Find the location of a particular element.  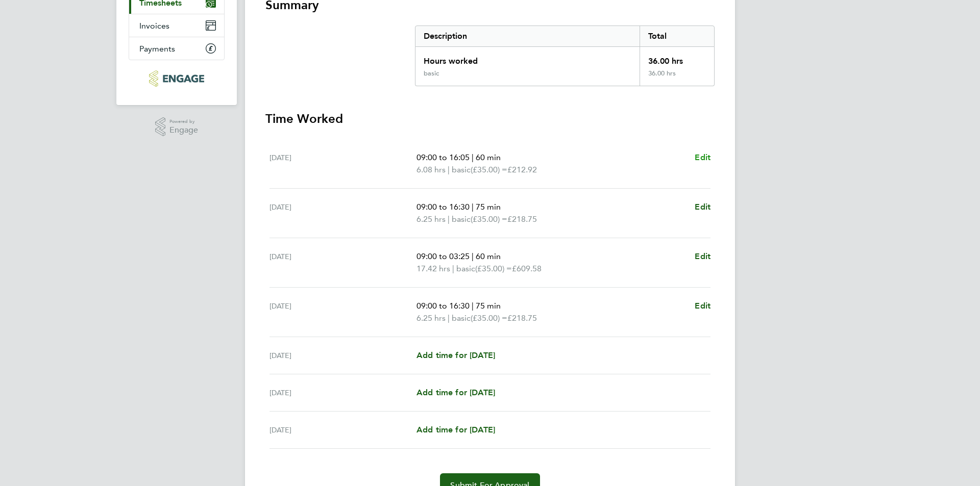

span: 09:00 to 16:05 is located at coordinates (443, 157).